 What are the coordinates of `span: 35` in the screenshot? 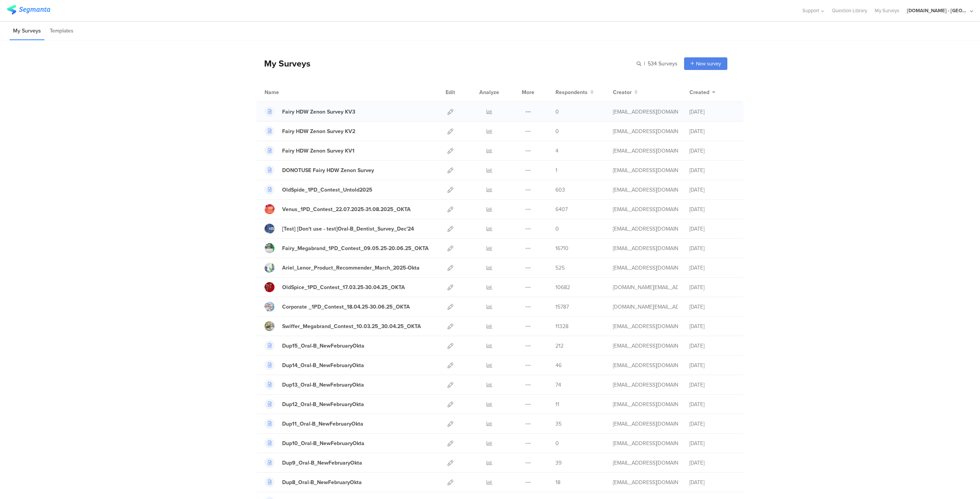 It's located at (559, 424).